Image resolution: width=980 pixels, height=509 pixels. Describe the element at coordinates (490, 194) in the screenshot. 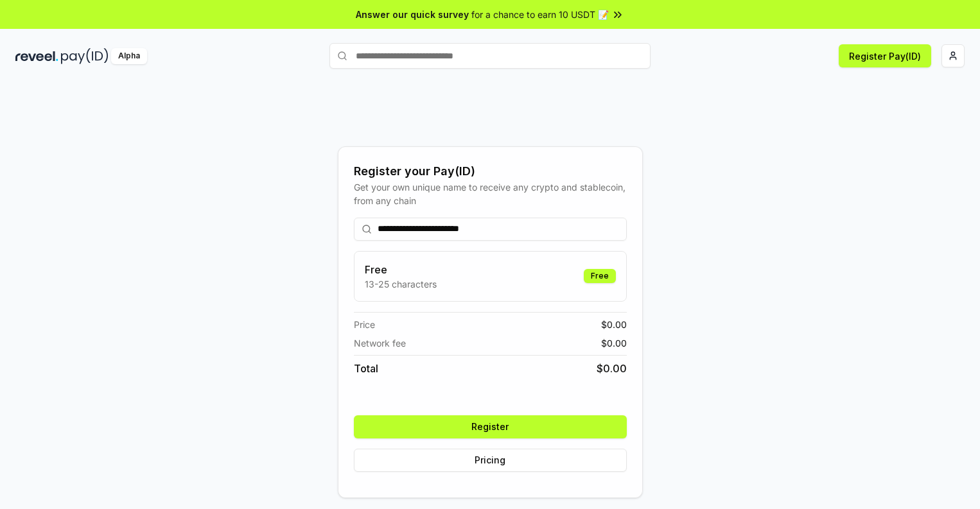

I see `div: Get your own unique name to receive any crypto and stablecoin, from any chain` at that location.